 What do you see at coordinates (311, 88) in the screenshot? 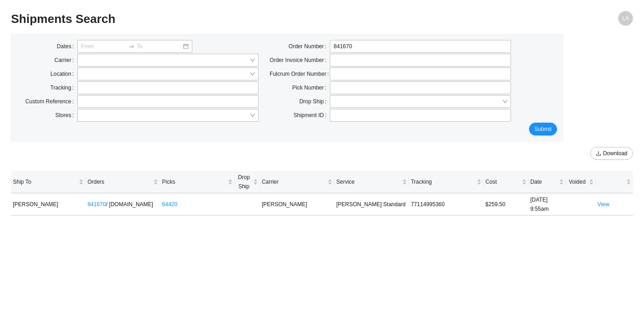
I see `label: Pick Number` at bounding box center [311, 88].